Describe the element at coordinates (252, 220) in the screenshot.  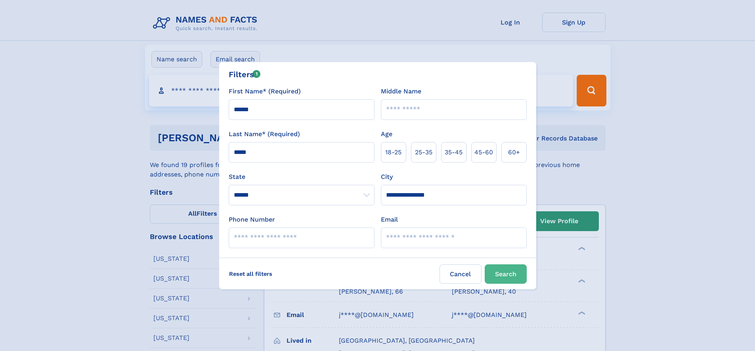
I see `label: Phone Number` at that location.